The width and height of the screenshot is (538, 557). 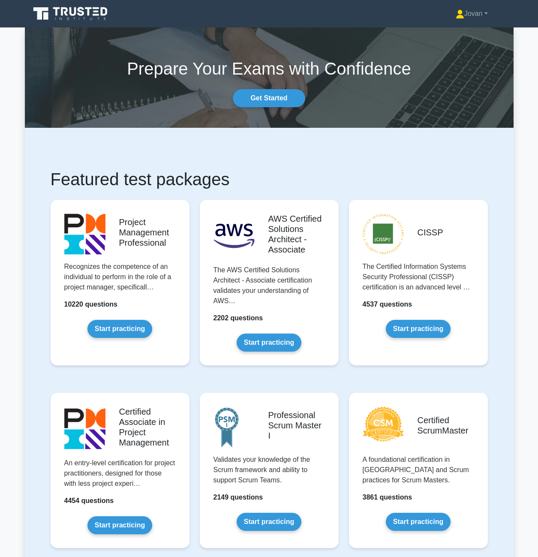 I want to click on h1: Prepare Your Exams with Confidence, so click(x=269, y=69).